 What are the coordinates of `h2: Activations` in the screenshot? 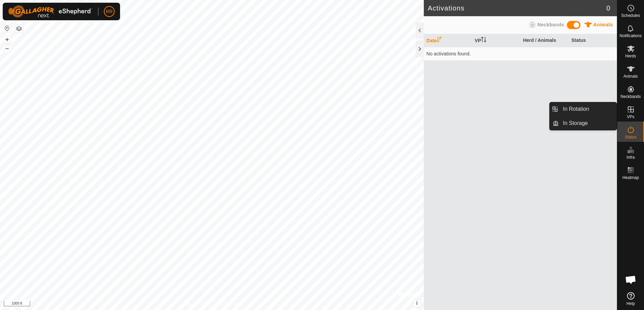 It's located at (517, 8).